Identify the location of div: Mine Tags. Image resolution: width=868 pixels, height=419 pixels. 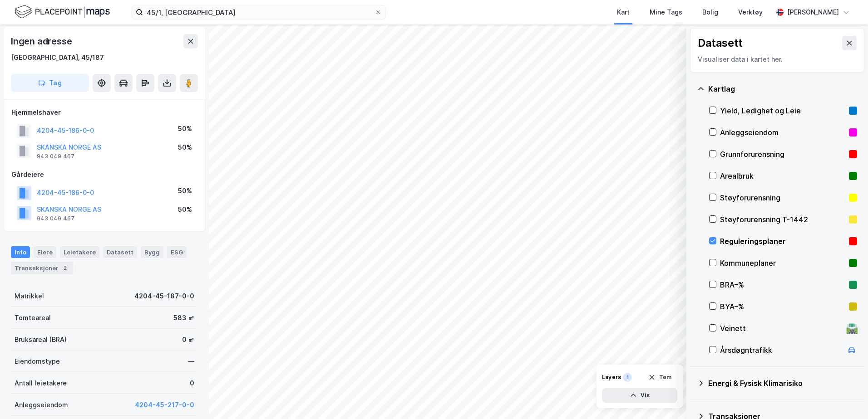
(666, 12).